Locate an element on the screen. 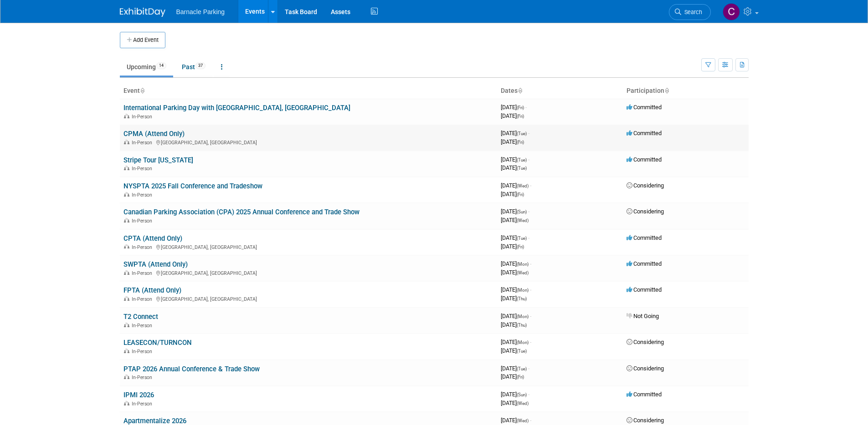  a: SWPTA (Attend Only) is located at coordinates (155, 264).